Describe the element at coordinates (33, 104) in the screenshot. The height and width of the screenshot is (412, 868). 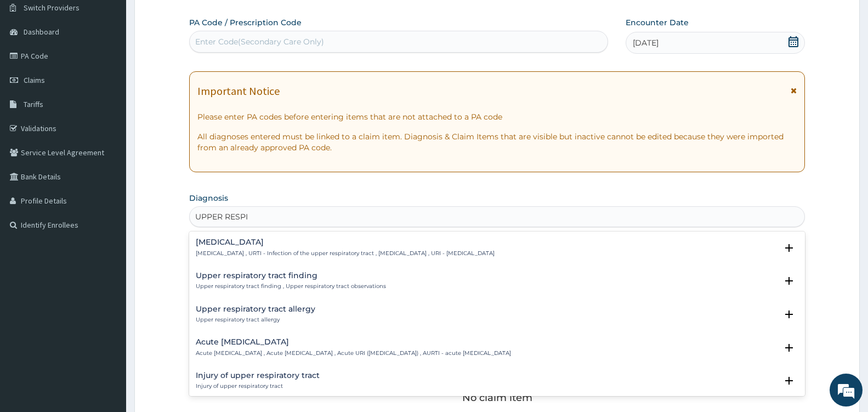
I see `span: Tariffs` at that location.